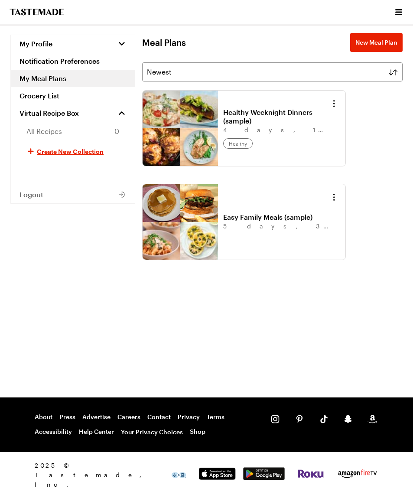 This screenshot has height=498, width=413. I want to click on h1: Meal Plans, so click(164, 42).